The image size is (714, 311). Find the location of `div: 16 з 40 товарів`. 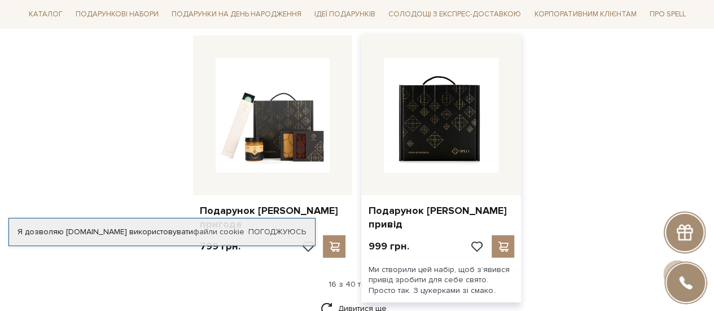

div: 16 з 40 товарів is located at coordinates (357, 285).